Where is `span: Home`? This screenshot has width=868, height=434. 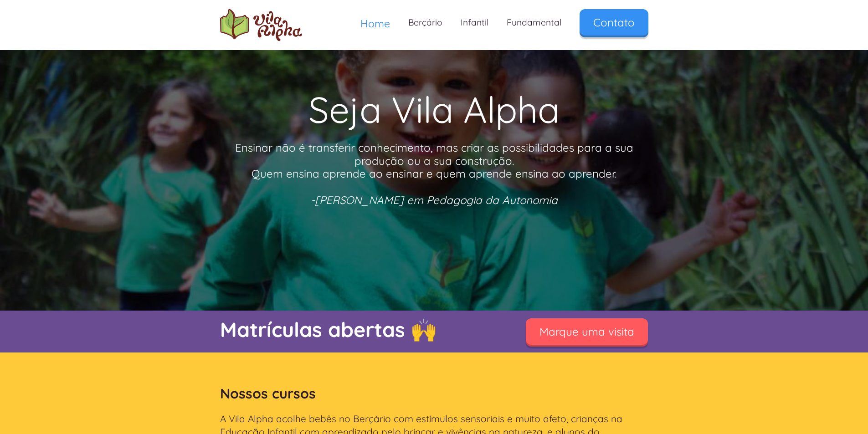 span: Home is located at coordinates (375, 23).